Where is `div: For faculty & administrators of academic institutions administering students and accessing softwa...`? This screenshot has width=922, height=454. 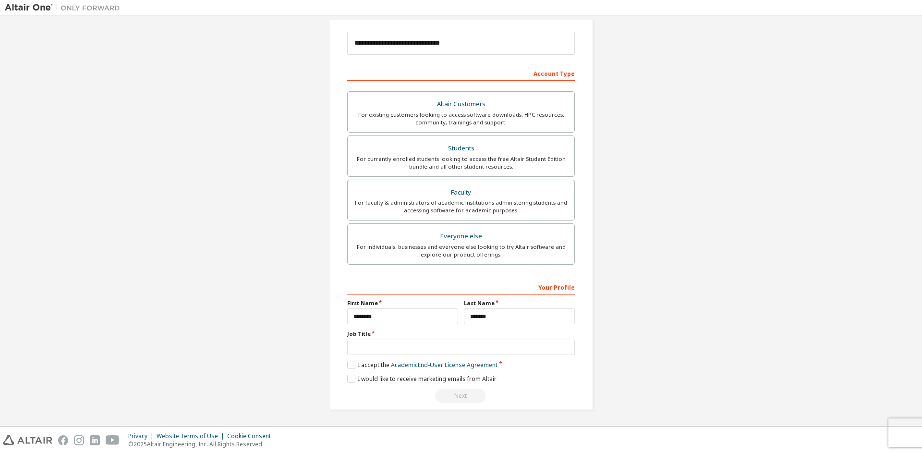 div: For faculty & administrators of academic institutions administering students and accessing softwa... is located at coordinates (461, 207).